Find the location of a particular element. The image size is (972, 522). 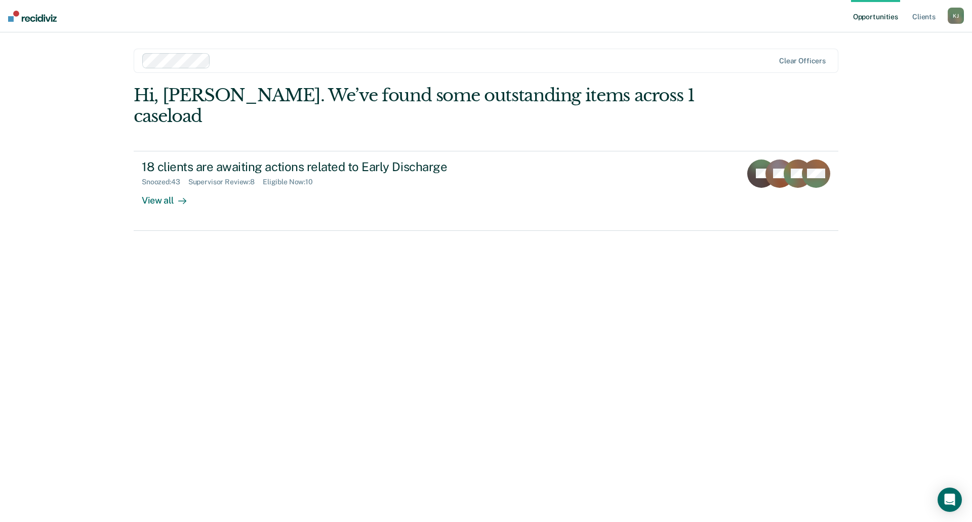

div: Clear officers is located at coordinates (803, 61).